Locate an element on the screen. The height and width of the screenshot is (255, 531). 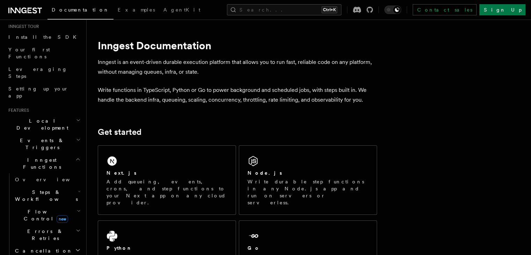
p: Add queueing, events, crons, and step functions to your Next app on any cloud provider. is located at coordinates (167, 192).